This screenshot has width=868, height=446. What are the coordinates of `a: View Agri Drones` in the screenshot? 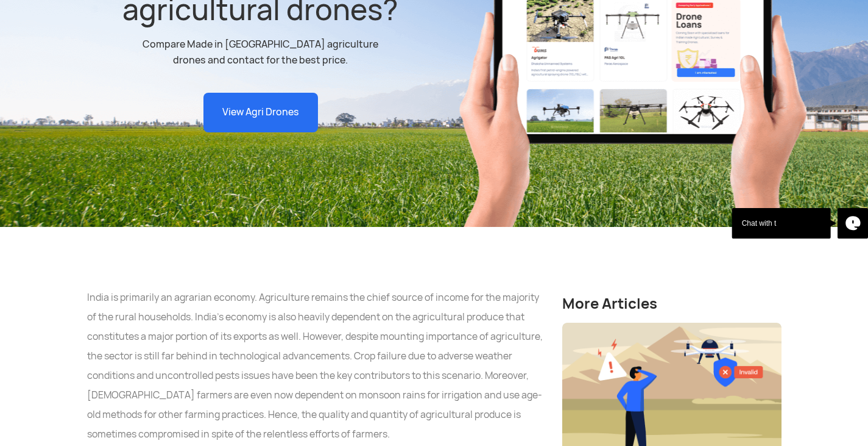 It's located at (261, 112).